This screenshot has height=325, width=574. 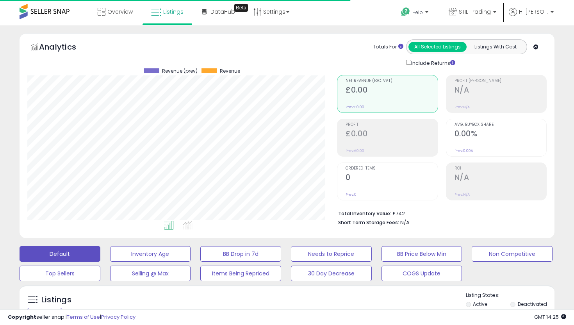 I want to click on span: ROI, so click(x=500, y=168).